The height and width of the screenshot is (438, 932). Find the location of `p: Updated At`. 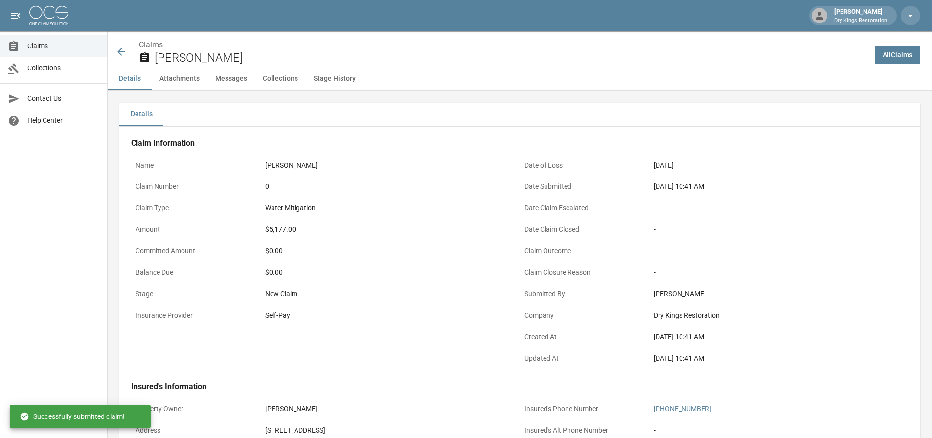

p: Updated At is located at coordinates (585, 359).